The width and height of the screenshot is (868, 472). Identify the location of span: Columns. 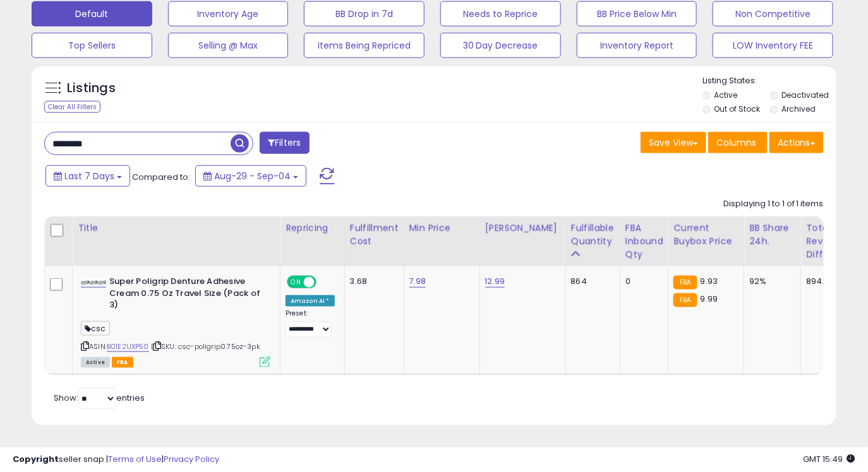
(736, 142).